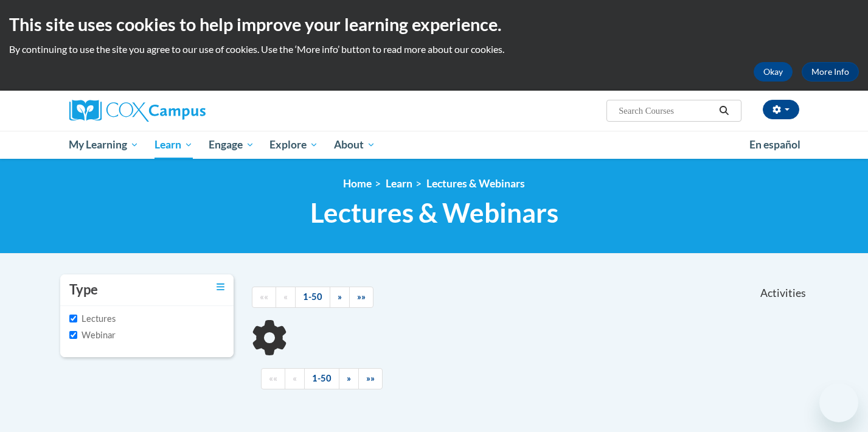 Image resolution: width=868 pixels, height=432 pixels. I want to click on button: Okay, so click(773, 72).